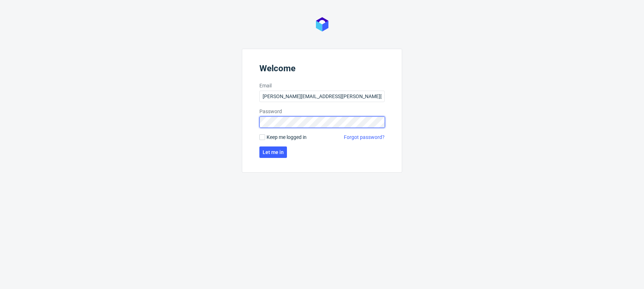 The height and width of the screenshot is (289, 644). I want to click on span: Keep me logged in, so click(287, 137).